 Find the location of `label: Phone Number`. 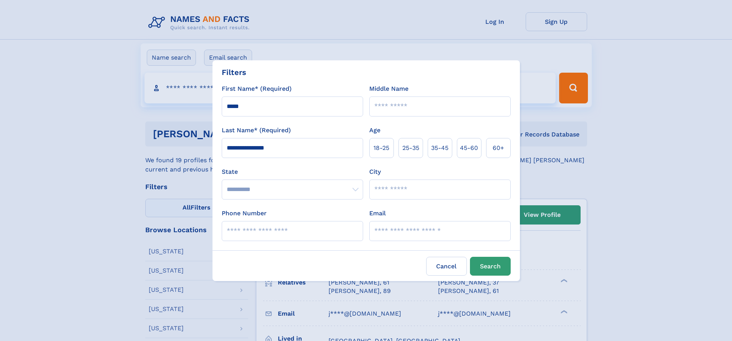

label: Phone Number is located at coordinates (244, 213).